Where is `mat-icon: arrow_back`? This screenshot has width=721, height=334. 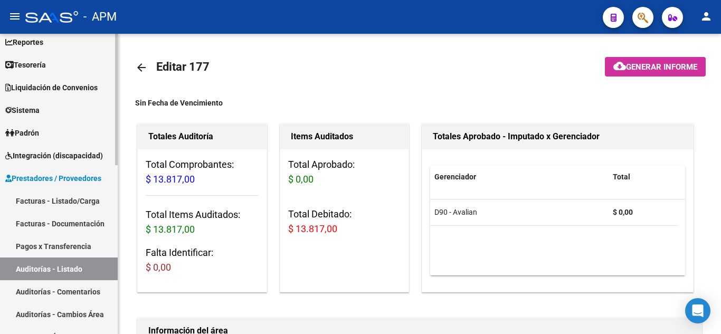
mat-icon: arrow_back is located at coordinates (141, 68).